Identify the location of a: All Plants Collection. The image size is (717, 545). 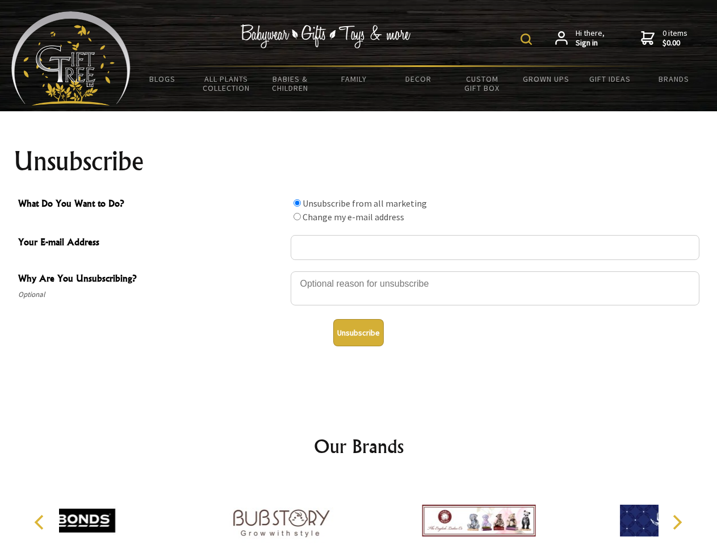
(227, 83).